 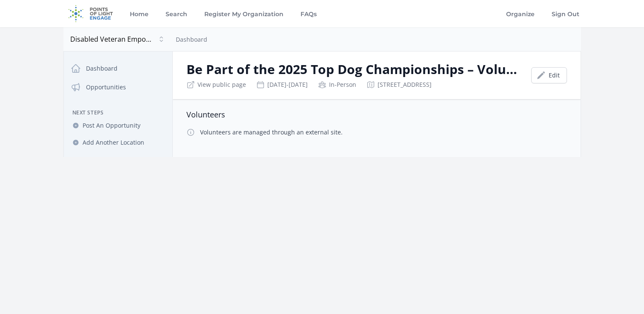 What do you see at coordinates (549, 75) in the screenshot?
I see `a: Edit` at bounding box center [549, 75].